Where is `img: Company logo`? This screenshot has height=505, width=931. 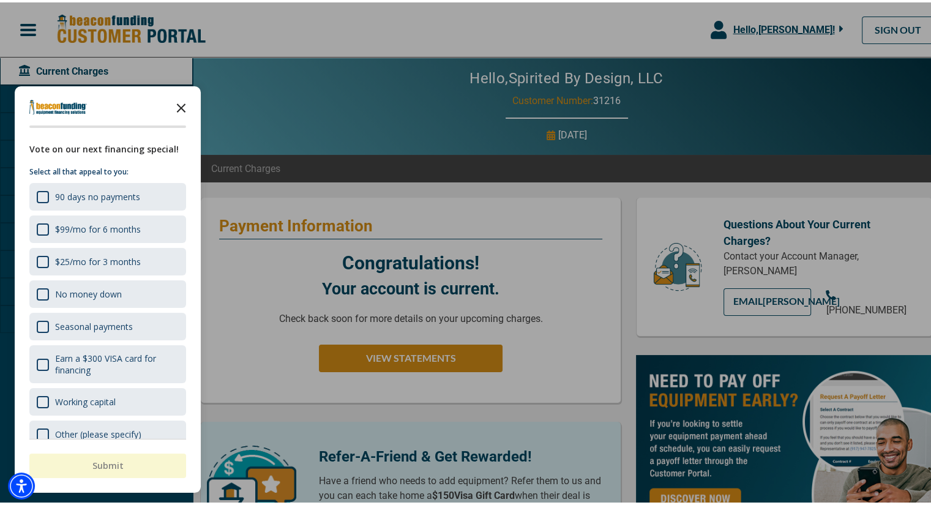 img: Company logo is located at coordinates (58, 105).